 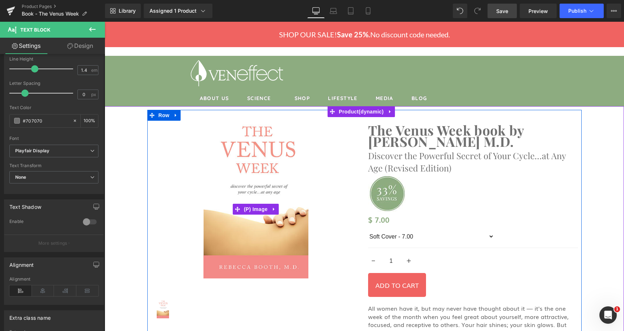 What do you see at coordinates (280, 76) in the screenshot?
I see `a: Media` at bounding box center [280, 76].